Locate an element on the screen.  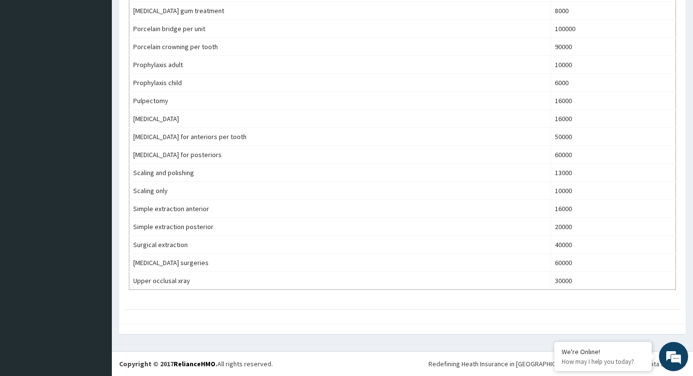
div: Minimize live chat window is located at coordinates (171, 17).